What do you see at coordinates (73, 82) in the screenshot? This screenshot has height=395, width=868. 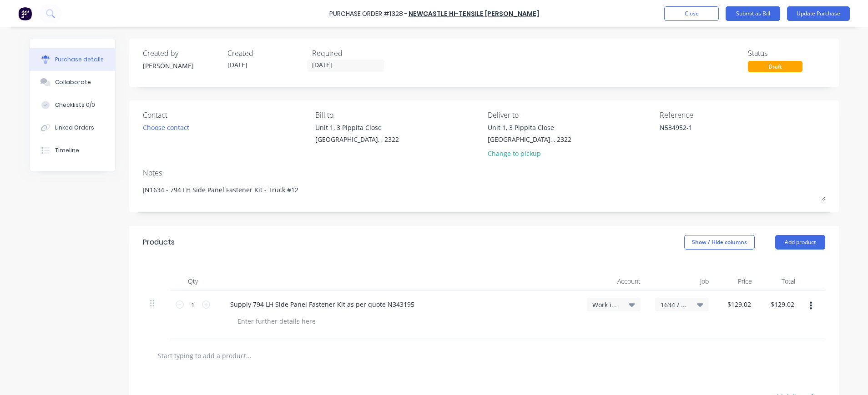 I see `div: Collaborate` at bounding box center [73, 82].